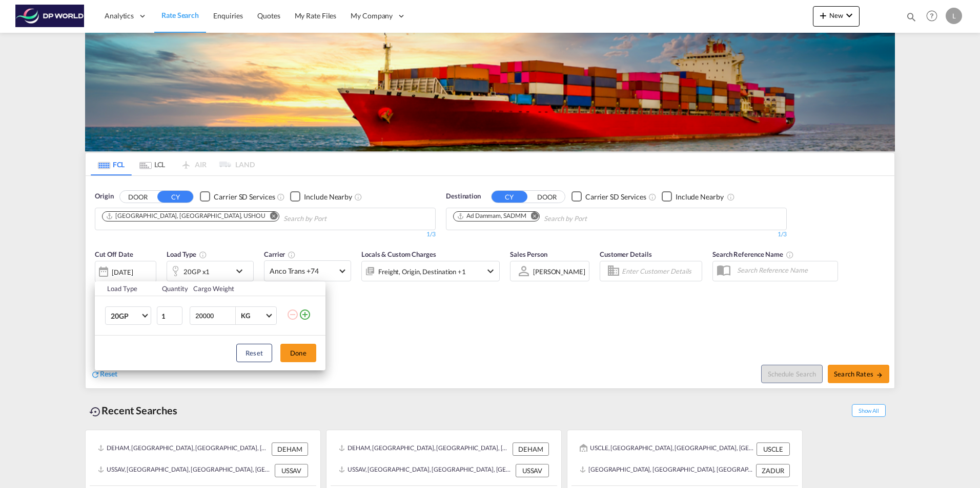 The image size is (980, 488). I want to click on input: Enter Weight, so click(214, 315).